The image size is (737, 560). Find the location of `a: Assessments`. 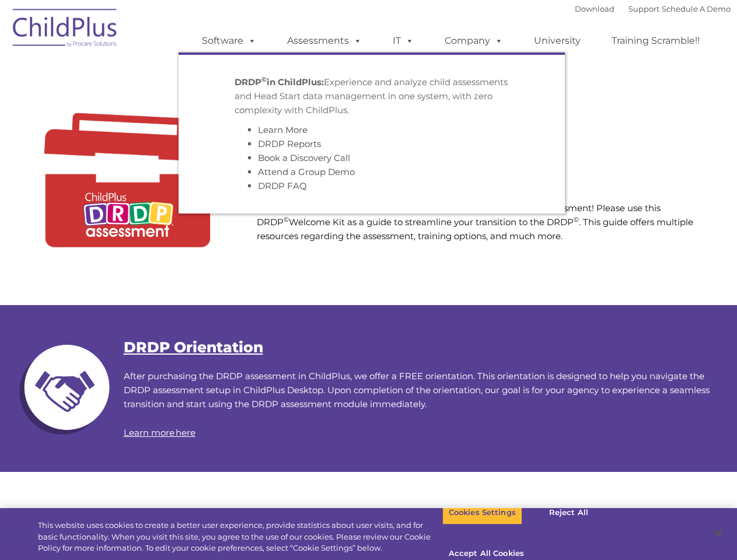

a: Assessments is located at coordinates (324, 41).